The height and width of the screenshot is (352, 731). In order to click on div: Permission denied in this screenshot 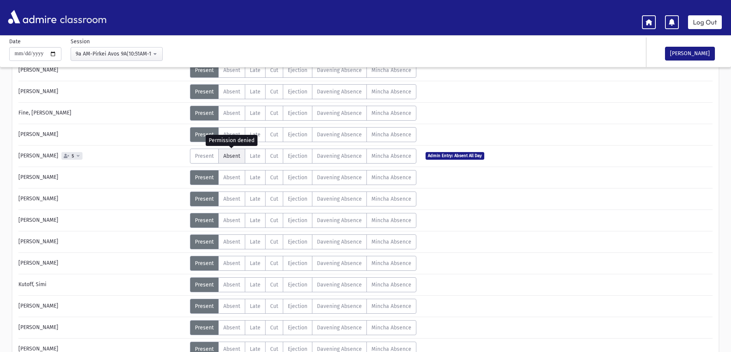, I will do `click(231, 140)`.